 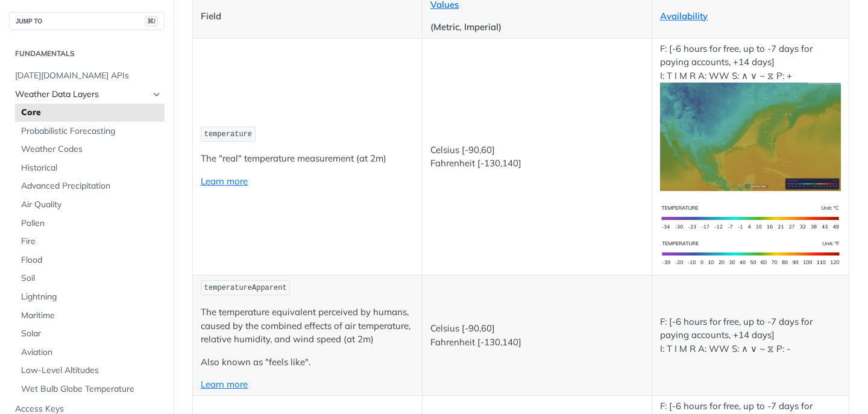 What do you see at coordinates (91, 168) in the screenshot?
I see `span: Historical` at bounding box center [91, 168].